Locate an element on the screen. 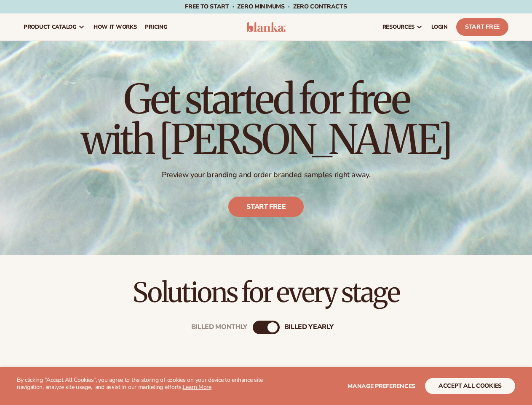 This screenshot has height=405, width=532. a: How It Works is located at coordinates (115, 27).